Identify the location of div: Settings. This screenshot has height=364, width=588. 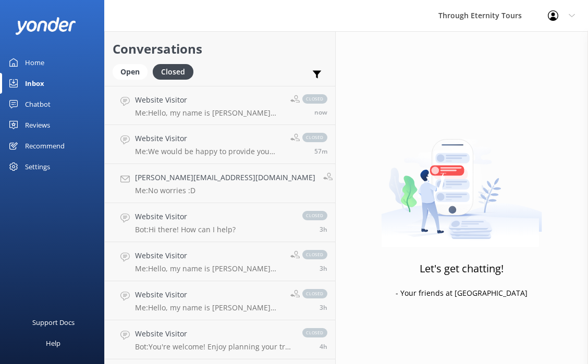
(38, 167).